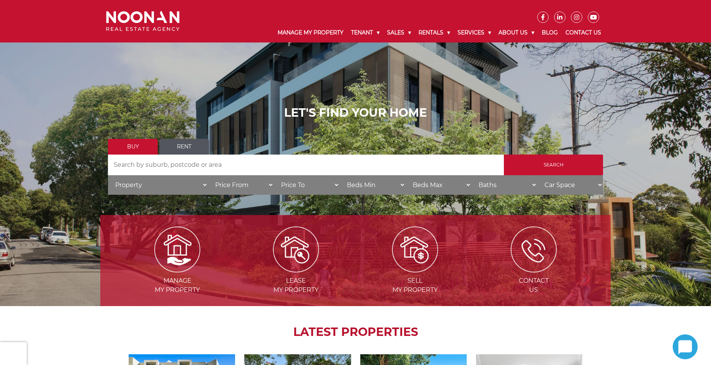 This screenshot has height=365, width=711. I want to click on a: About Us, so click(516, 33).